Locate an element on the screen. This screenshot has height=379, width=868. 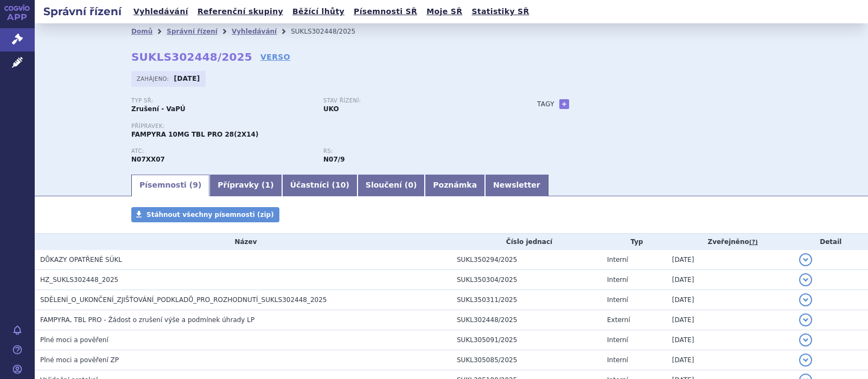
td: SUKL350311/2025 is located at coordinates (526, 300).